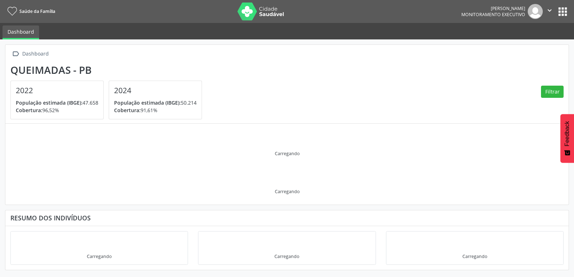 The image size is (574, 277). I want to click on span: Feedback, so click(567, 134).